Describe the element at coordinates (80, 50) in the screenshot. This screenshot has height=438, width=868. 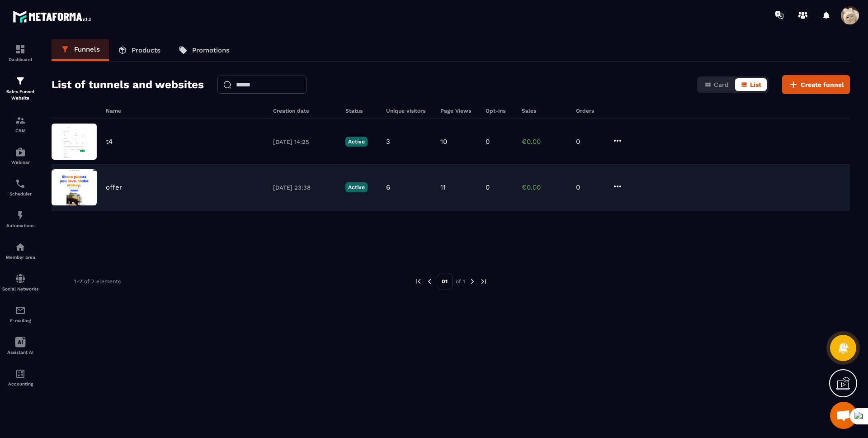
I see `a: Funnels` at that location.